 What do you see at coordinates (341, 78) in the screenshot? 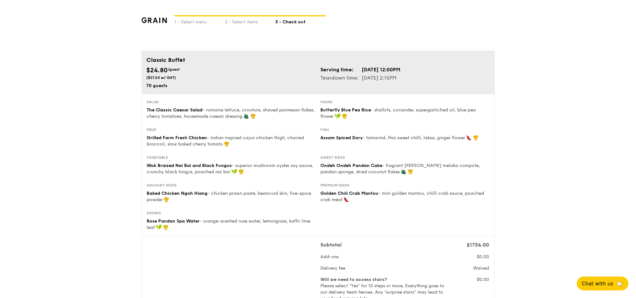
I see `td: Teardown time:` at bounding box center [341, 78].